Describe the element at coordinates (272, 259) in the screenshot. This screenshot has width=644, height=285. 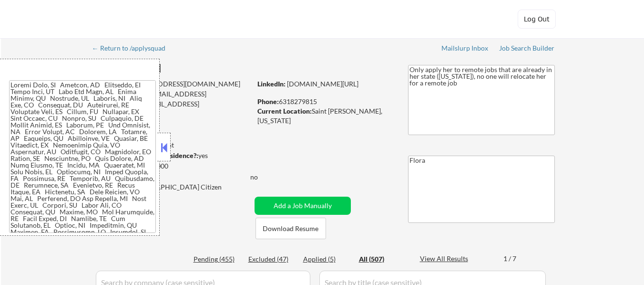
I see `div: Excluded (47)` at that location.